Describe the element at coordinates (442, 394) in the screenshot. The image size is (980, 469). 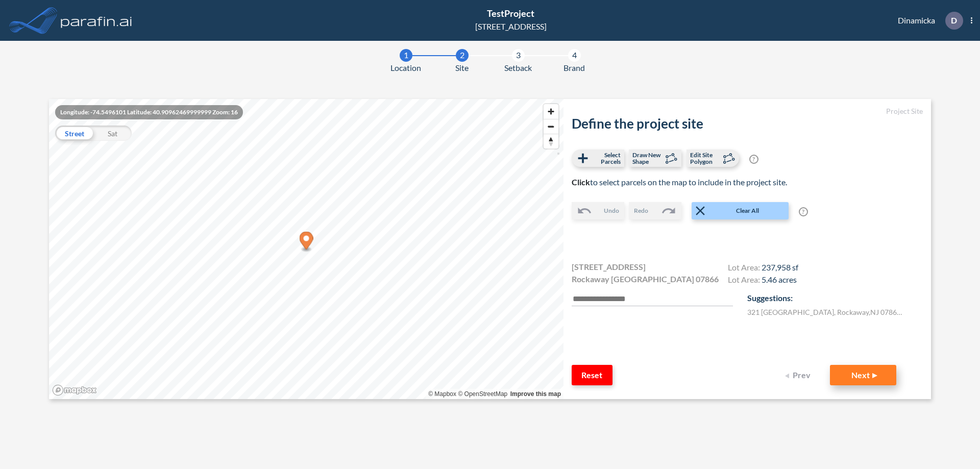
I see `a: Mapbox` at that location.